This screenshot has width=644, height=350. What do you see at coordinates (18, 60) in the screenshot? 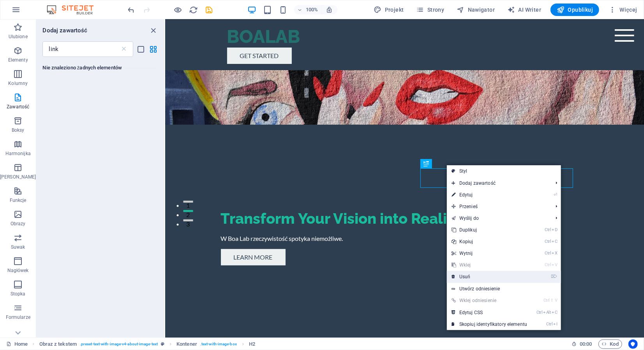
I see `p: Elementy` at bounding box center [18, 60].